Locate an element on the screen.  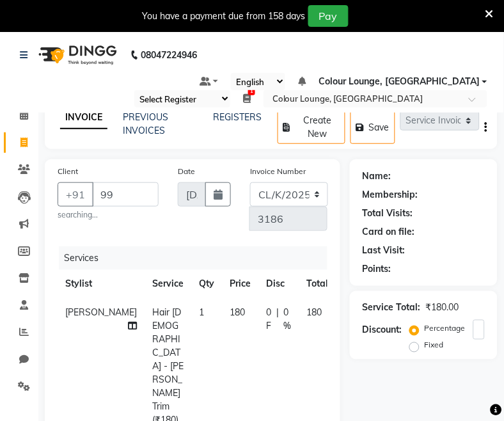
div: Service Total: is located at coordinates (391, 308).